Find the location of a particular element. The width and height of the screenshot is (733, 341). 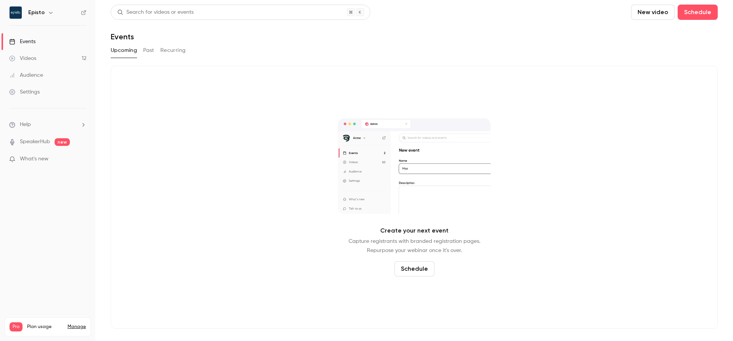

h1: Events is located at coordinates (122, 37).